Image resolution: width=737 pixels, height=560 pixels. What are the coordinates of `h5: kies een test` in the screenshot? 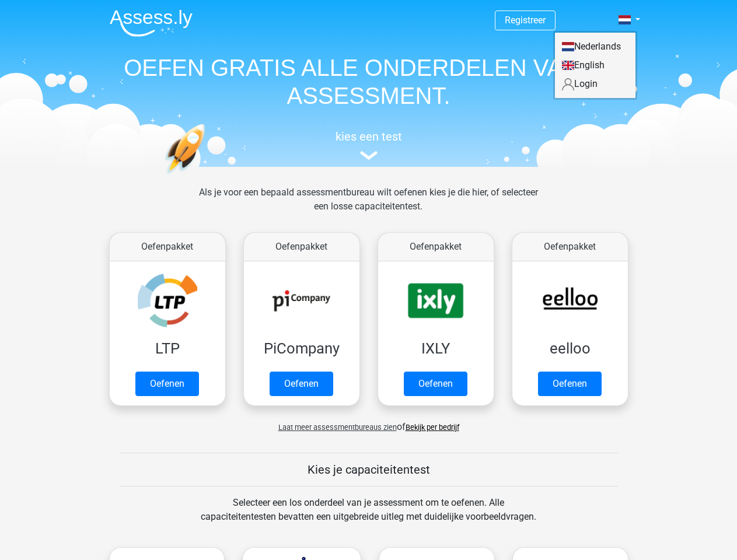 It's located at (369, 137).